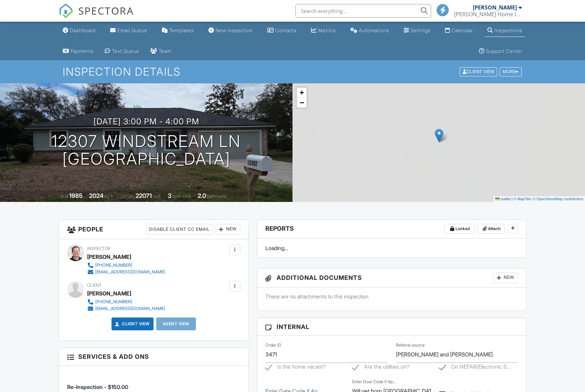 Image resolution: width=585 pixels, height=392 pixels. What do you see at coordinates (122, 51) in the screenshot?
I see `a: Text Queue` at bounding box center [122, 51].